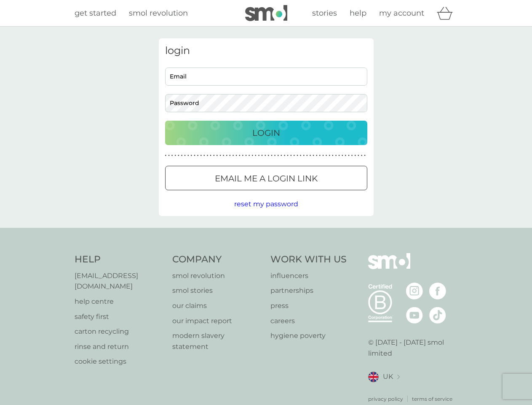  I want to click on a: our impact report, so click(217, 320).